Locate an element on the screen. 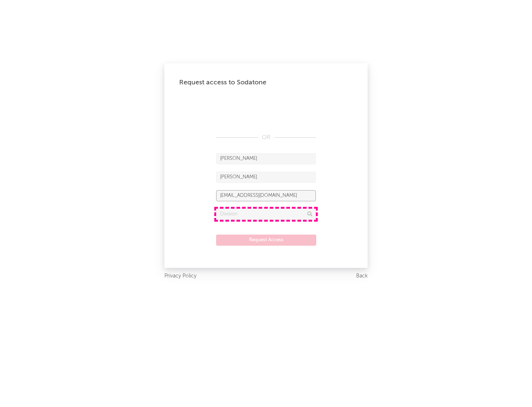 This screenshot has height=407, width=532. input: Last Name is located at coordinates (266, 177).